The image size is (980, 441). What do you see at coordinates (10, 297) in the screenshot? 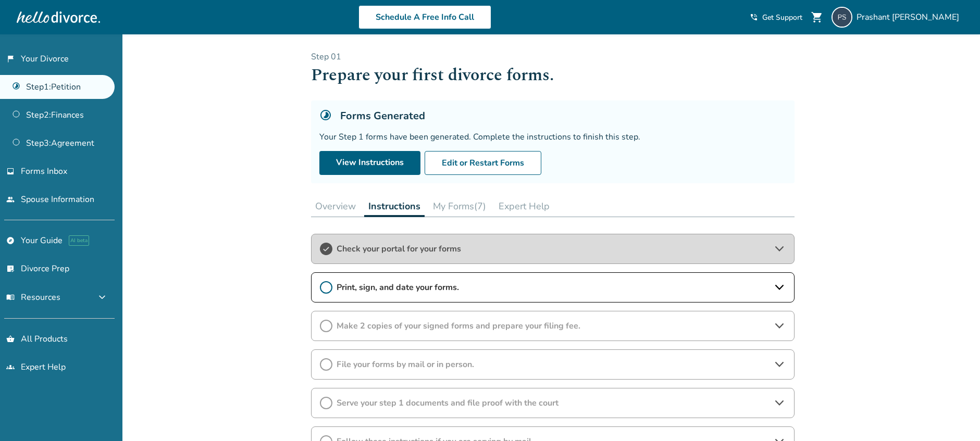
I see `span: menu_book` at bounding box center [10, 297].